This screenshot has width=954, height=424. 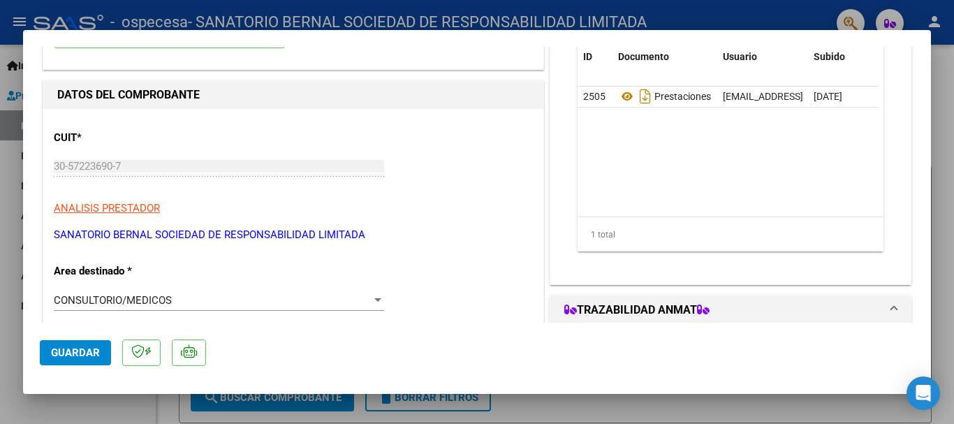 What do you see at coordinates (740, 57) in the screenshot?
I see `span: Usuario` at bounding box center [740, 57].